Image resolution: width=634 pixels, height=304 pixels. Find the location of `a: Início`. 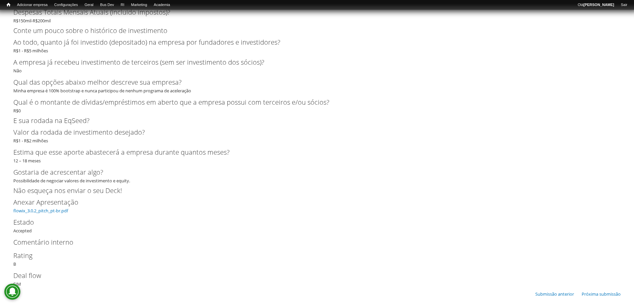

a: Início is located at coordinates (8, 5).